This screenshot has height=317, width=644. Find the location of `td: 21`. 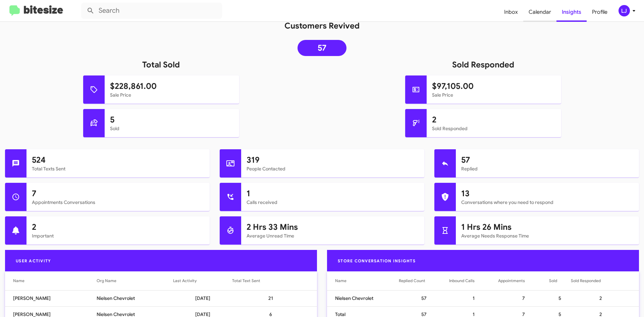

td: 21 is located at coordinates (274, 298).